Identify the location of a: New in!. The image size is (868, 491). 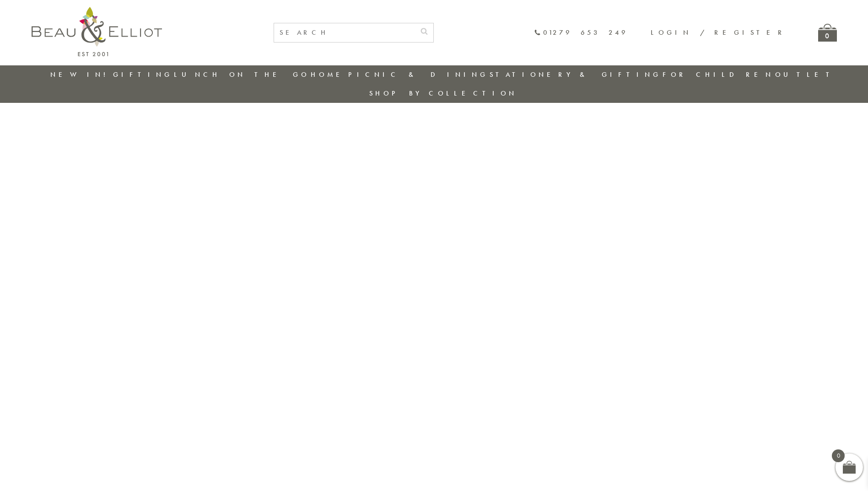
(81, 75).